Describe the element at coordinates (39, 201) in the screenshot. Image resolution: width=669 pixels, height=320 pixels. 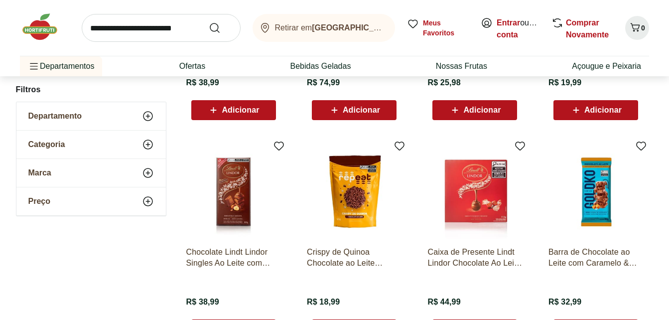
I see `span: Preço` at that location.